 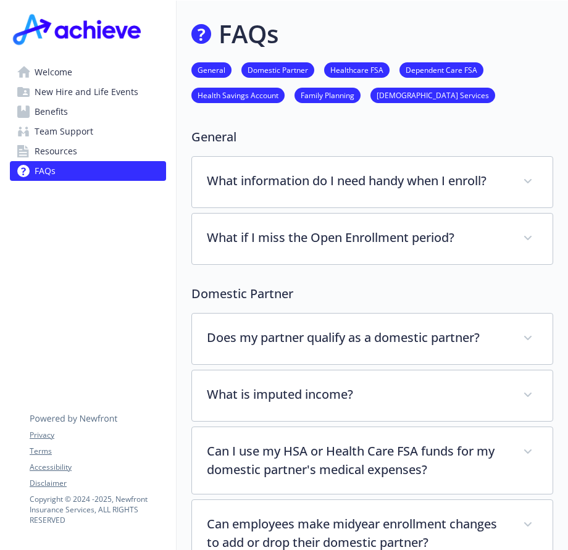 I want to click on a: Welcome, so click(x=88, y=72).